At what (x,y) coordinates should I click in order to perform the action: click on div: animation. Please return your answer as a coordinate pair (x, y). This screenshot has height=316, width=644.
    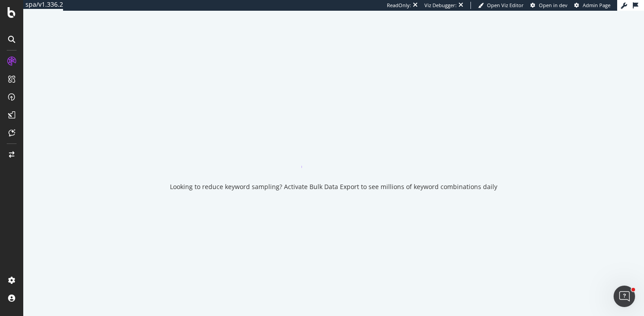
    Looking at the image, I should click on (334, 152).